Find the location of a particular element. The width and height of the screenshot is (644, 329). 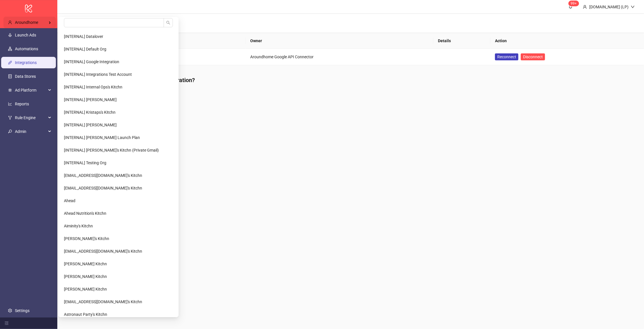

span: Aiminity's Kitchn is located at coordinates (78, 226).